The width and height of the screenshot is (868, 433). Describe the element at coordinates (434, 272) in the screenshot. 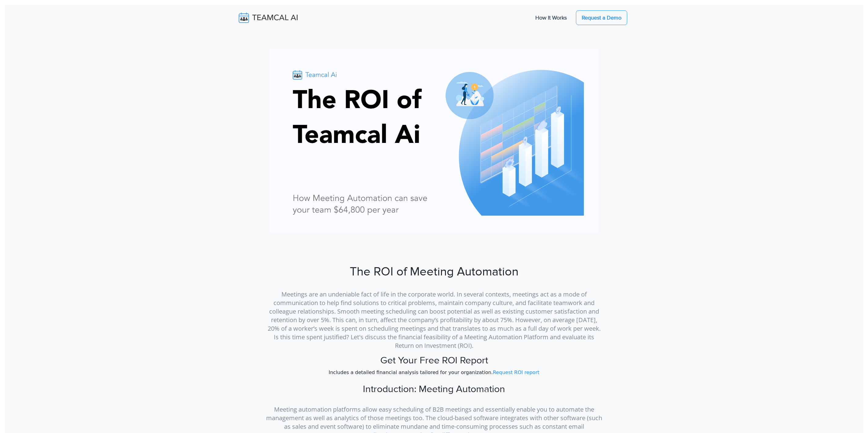

I see `h1: The ROI of Meeting Automation` at that location.